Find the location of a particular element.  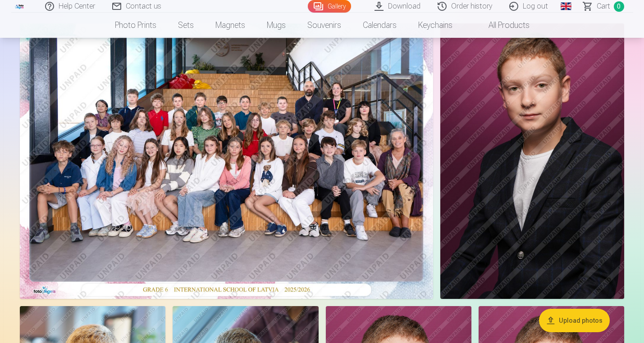

a: Calendars is located at coordinates (380, 26).